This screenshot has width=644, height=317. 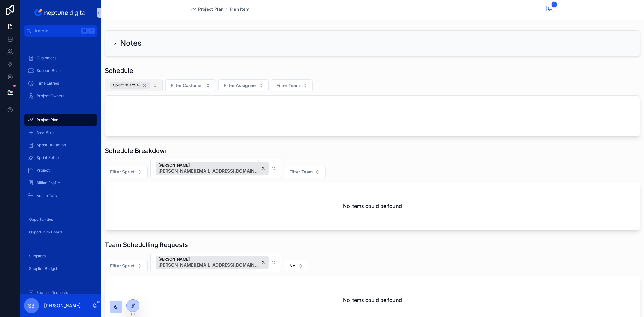 What do you see at coordinates (61, 170) in the screenshot?
I see `a: Project` at bounding box center [61, 170].